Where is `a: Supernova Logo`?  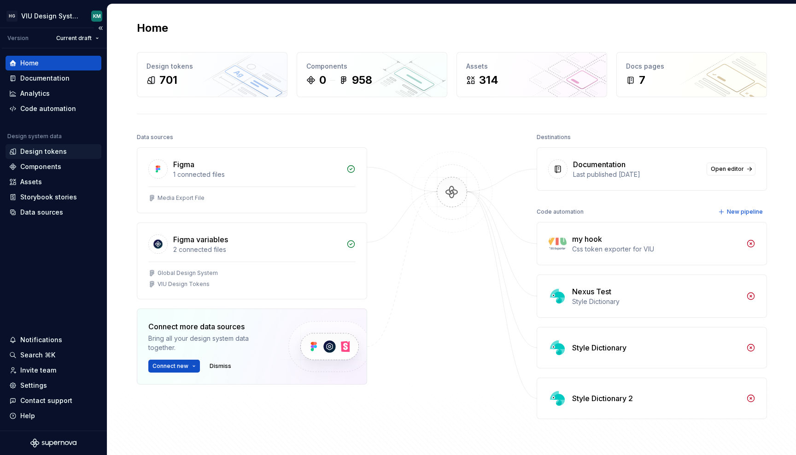
a: Supernova Logo is located at coordinates (53, 443).